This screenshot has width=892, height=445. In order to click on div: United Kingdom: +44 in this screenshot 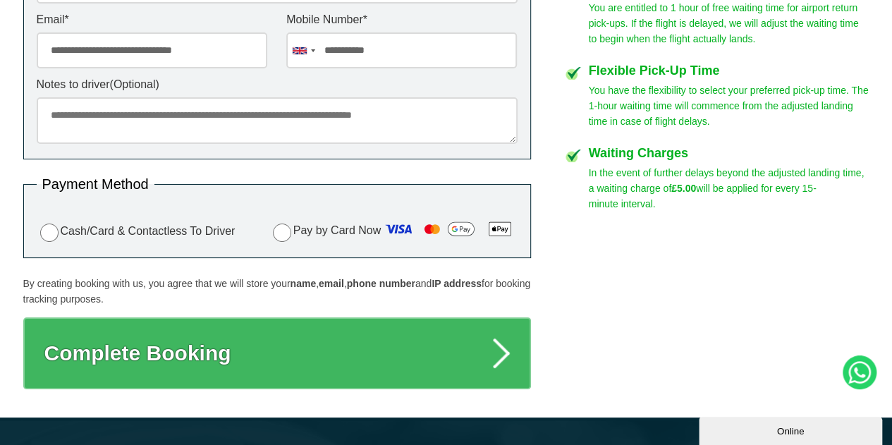, I will do `click(303, 50)`.